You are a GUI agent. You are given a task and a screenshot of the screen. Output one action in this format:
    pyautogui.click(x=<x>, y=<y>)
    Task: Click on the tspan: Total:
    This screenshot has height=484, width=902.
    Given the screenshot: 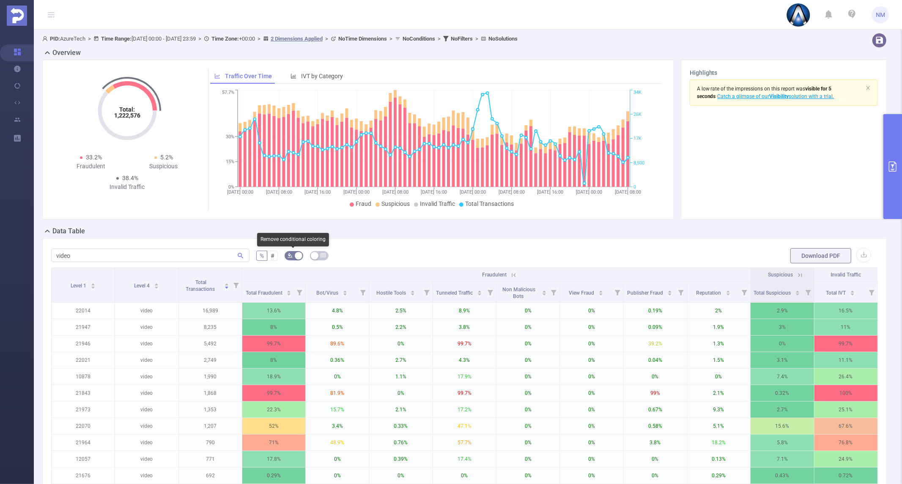 What is the action you would take?
    pyautogui.click(x=127, y=110)
    